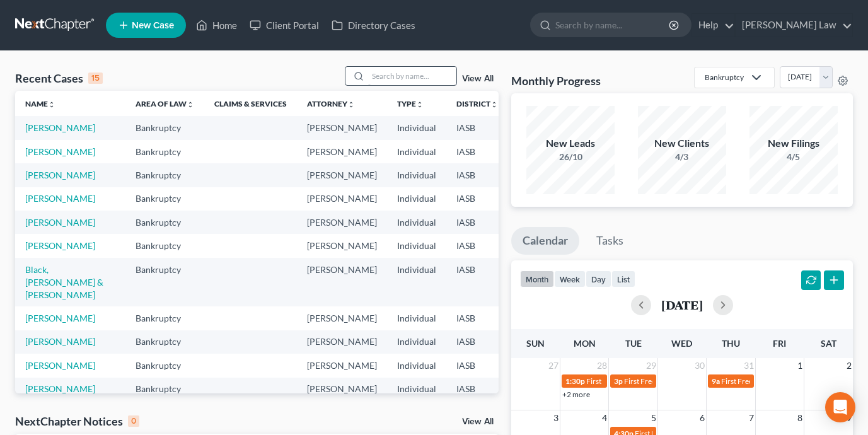  What do you see at coordinates (251, 103) in the screenshot?
I see `th: Claims & Services` at bounding box center [251, 103].